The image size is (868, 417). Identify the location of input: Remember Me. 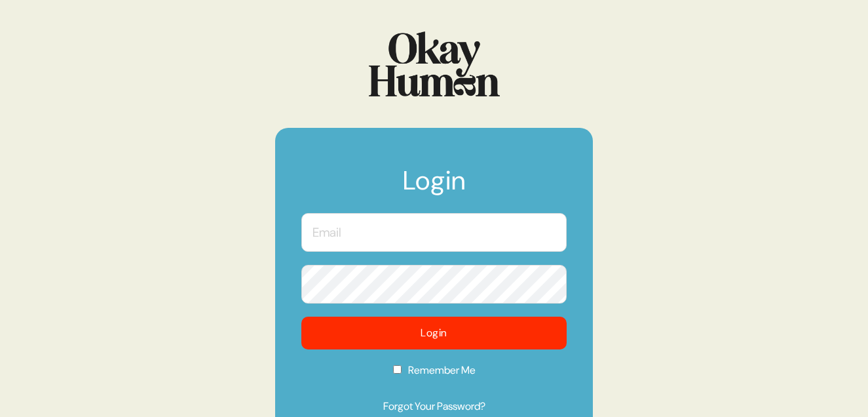
(397, 370).